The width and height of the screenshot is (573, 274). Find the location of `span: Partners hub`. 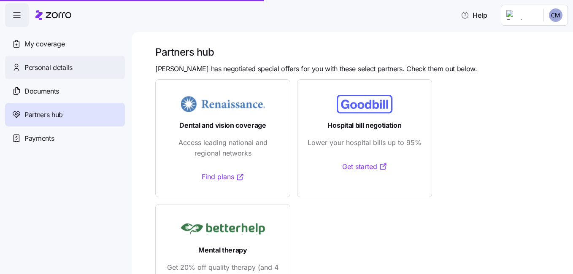

span: Partners hub is located at coordinates (43, 115).